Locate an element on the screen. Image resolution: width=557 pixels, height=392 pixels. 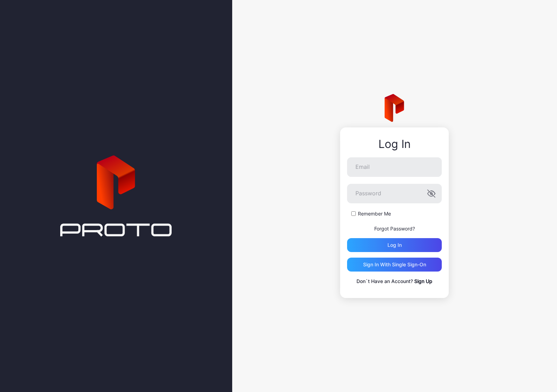
a: Forgot Password? is located at coordinates (395, 228).